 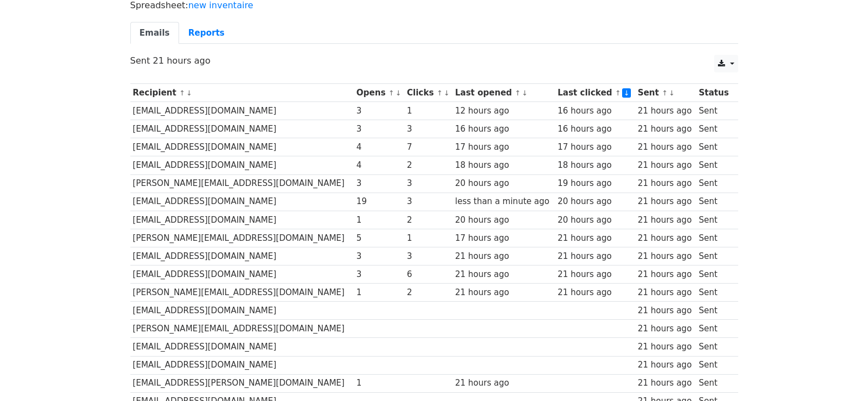 What do you see at coordinates (503, 93) in the screenshot?
I see `th: Last opened` at bounding box center [503, 93].